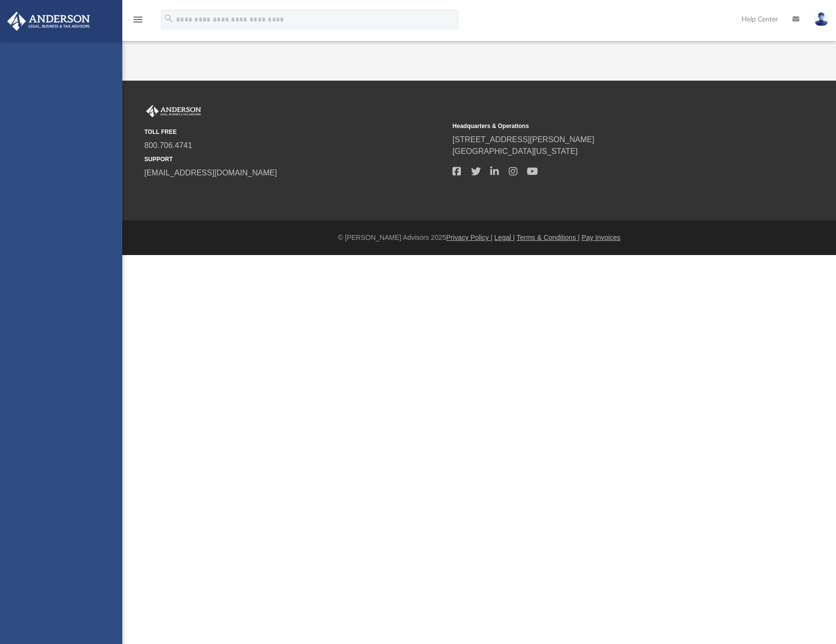 This screenshot has height=644, width=836. I want to click on img: User Pic, so click(821, 19).